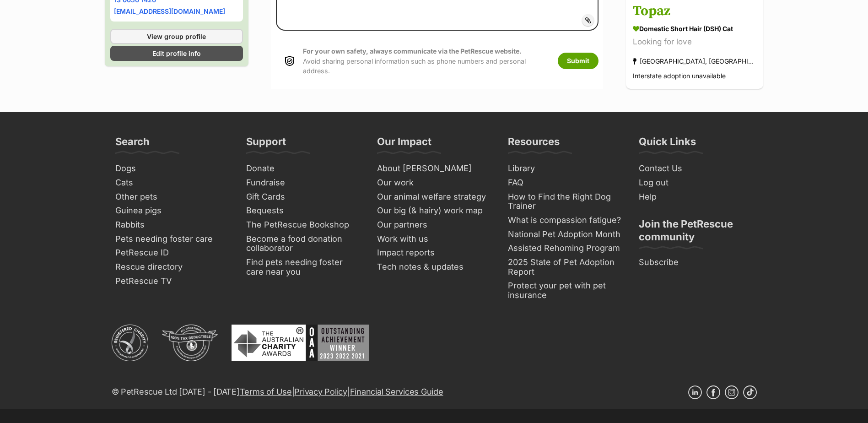 The image size is (868, 423). Describe the element at coordinates (565, 267) in the screenshot. I see `a: 2025 State of Pet Adoption Report` at that location.